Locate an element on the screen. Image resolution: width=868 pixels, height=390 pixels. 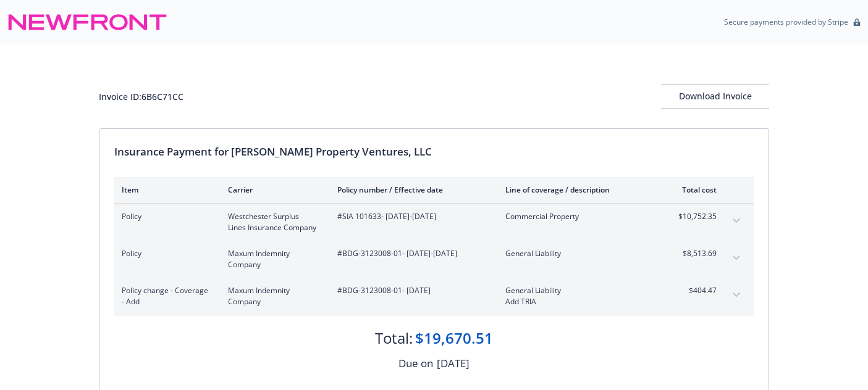
span: General LiabilityAdd TRIA is located at coordinates (577, 297).